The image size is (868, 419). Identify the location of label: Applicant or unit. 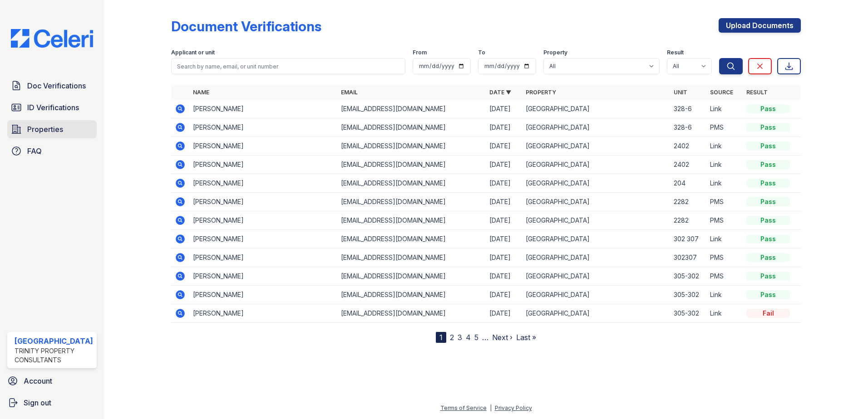
(193, 52).